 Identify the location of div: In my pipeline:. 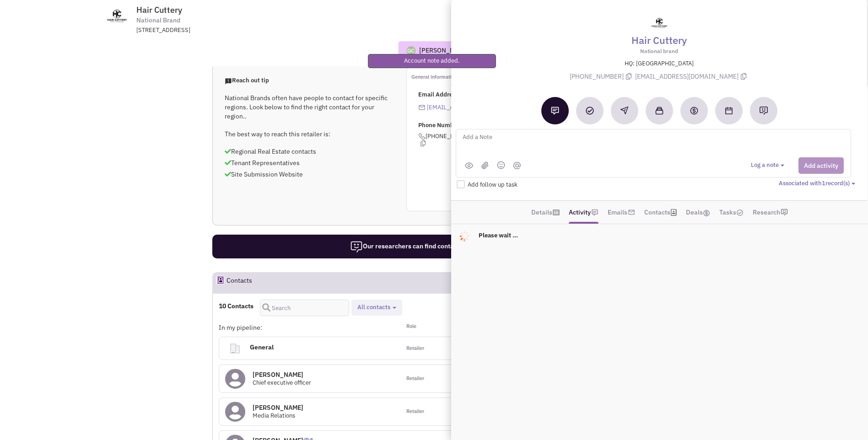
(310, 328).